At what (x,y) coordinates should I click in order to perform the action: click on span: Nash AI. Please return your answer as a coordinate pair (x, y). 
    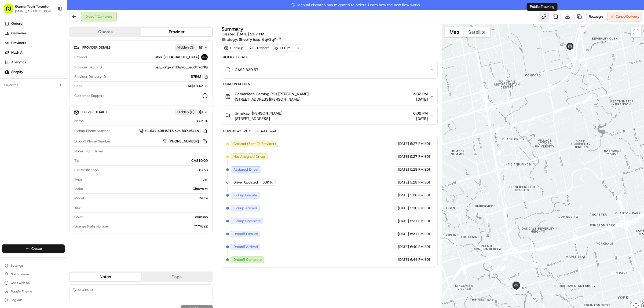
    Looking at the image, I should click on (17, 53).